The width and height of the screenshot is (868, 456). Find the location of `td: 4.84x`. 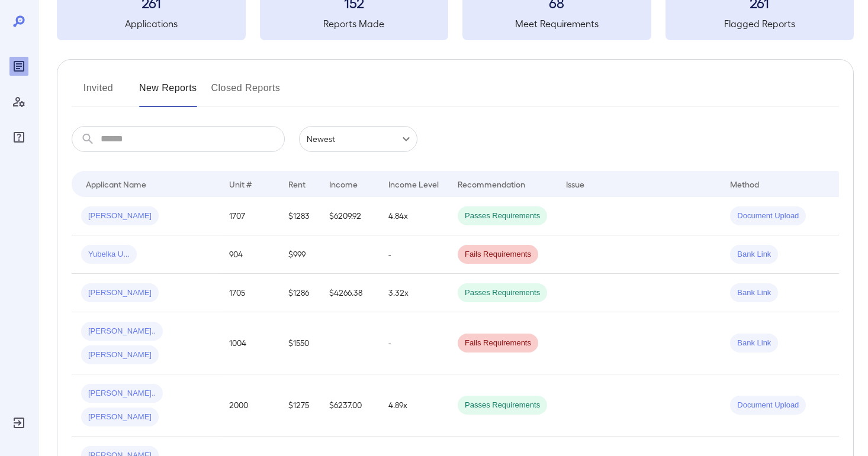

td: 4.84x is located at coordinates (414, 216).